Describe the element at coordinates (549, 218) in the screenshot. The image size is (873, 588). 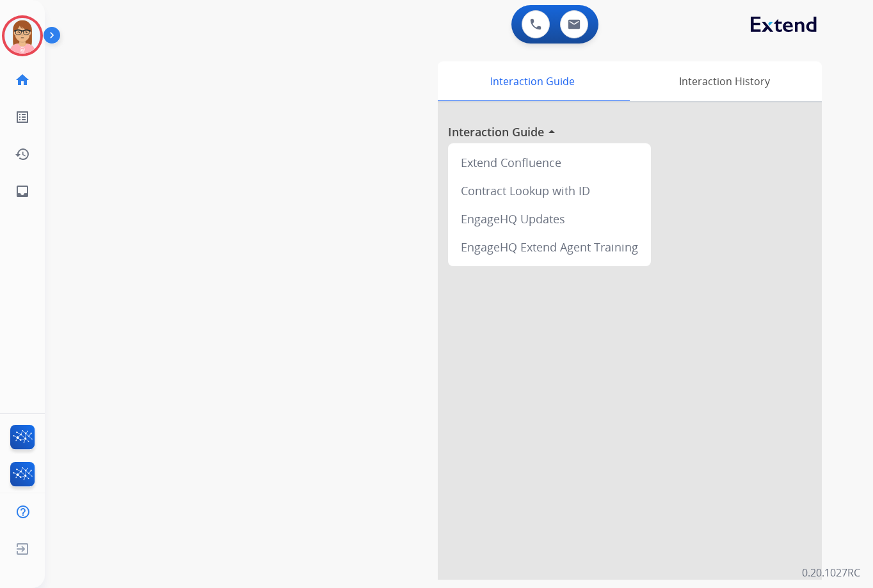
I see `div: EngageHQ Updates` at that location.